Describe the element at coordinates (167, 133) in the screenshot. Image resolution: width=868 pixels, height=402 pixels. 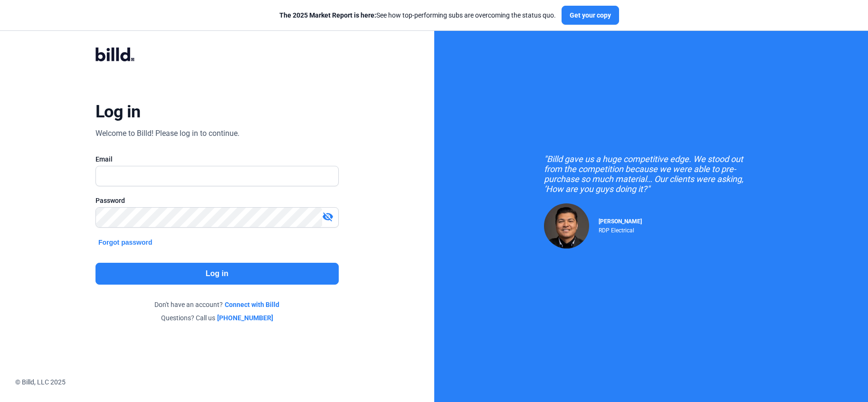
I see `div: Welcome to Billd! Please log in to continue.` at that location.